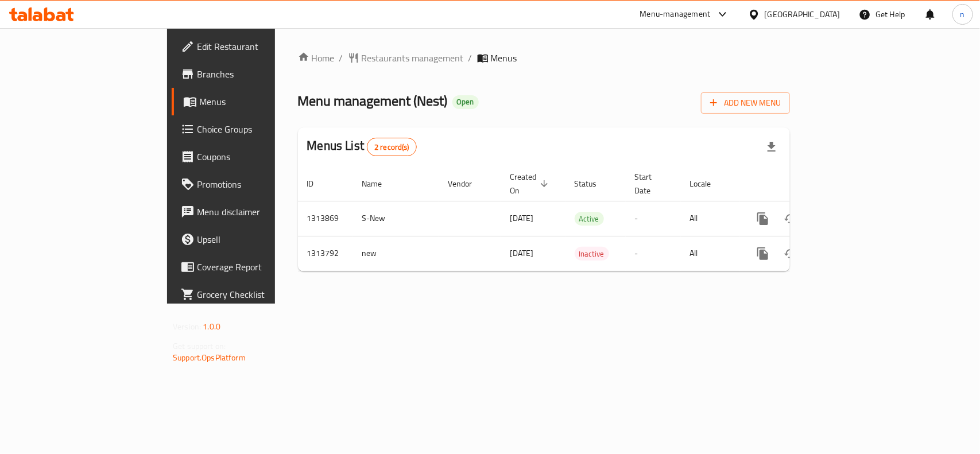  Describe the element at coordinates (651, 183) in the screenshot. I see `span: Start Date` at that location.